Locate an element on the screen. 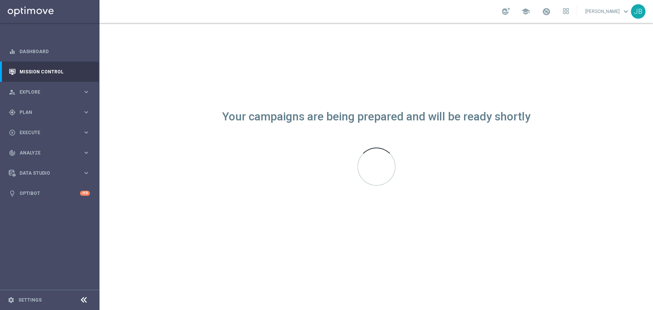 Image resolution: width=653 pixels, height=310 pixels. div: Explore is located at coordinates (46, 92).